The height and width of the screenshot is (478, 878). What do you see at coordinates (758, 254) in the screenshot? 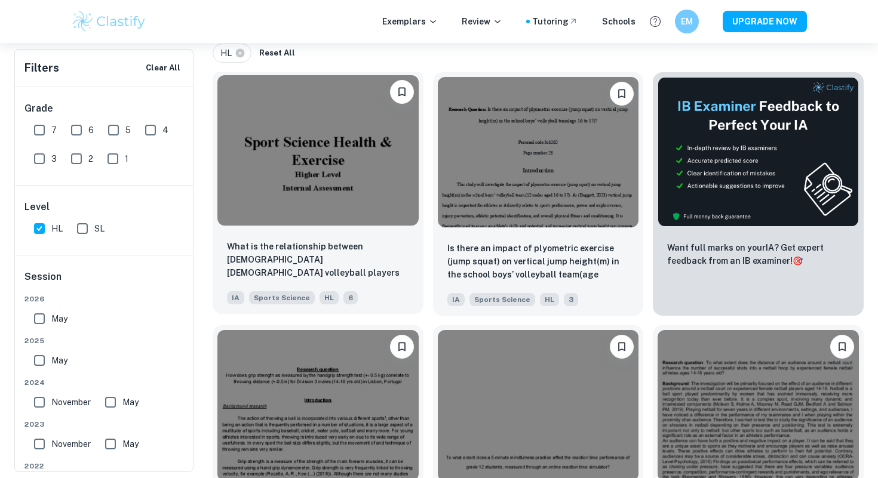
I see `p: Want full marks on your IA ? Get expert feedback from an IB examiner!` at bounding box center [758, 254].